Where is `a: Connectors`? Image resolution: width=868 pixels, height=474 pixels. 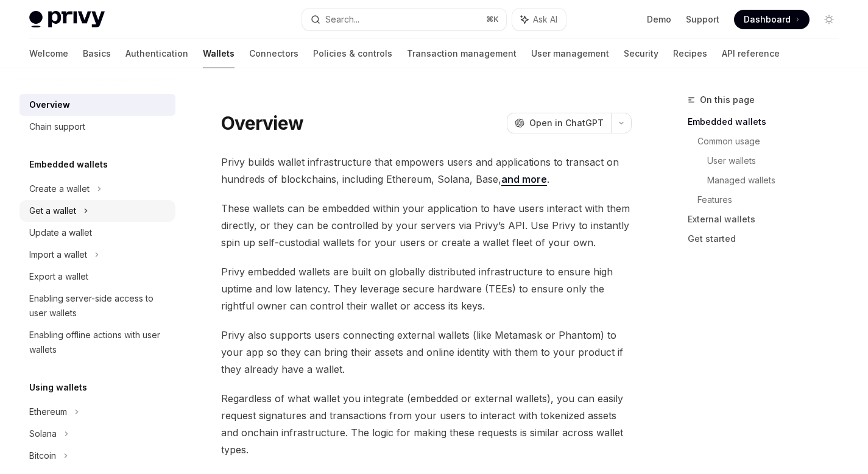 a: Connectors is located at coordinates (273, 53).